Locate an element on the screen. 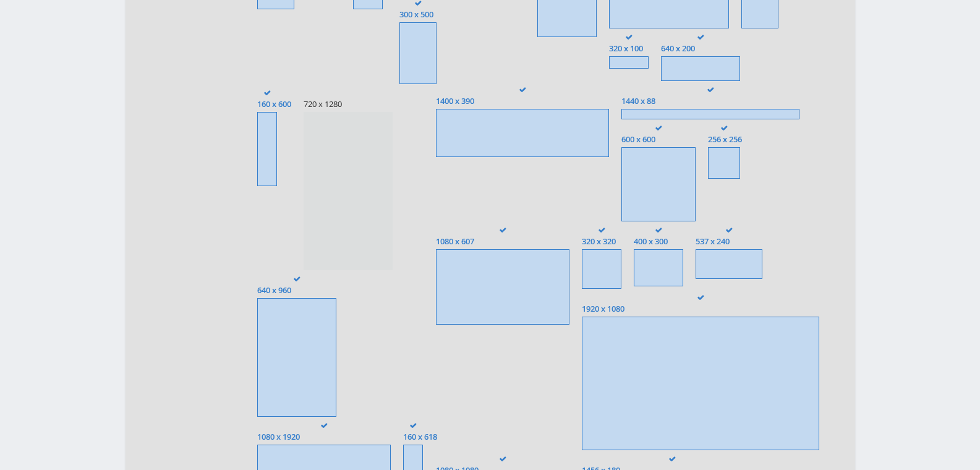  span: 160 x 618 is located at coordinates (420, 436).